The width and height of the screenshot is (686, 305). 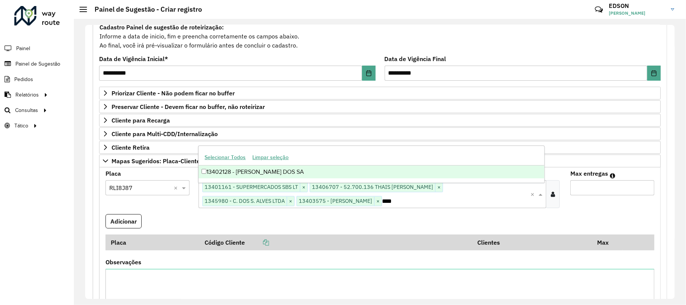 I want to click on span: 1345980 - C. DOS S. ALVES LTDA, so click(x=244, y=201).